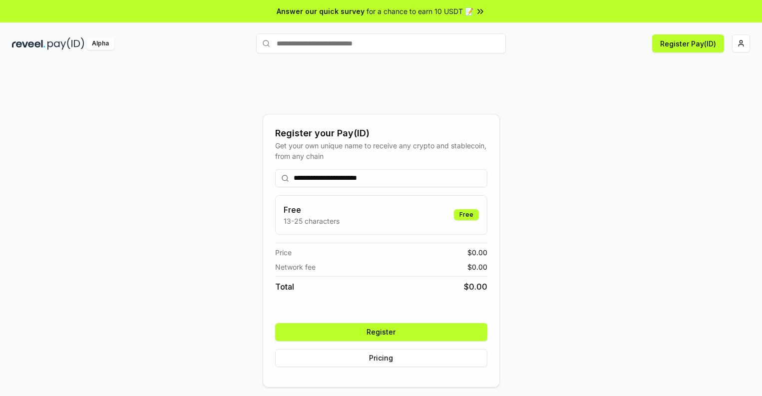 The height and width of the screenshot is (396, 762). What do you see at coordinates (381, 332) in the screenshot?
I see `button: Register` at bounding box center [381, 332].